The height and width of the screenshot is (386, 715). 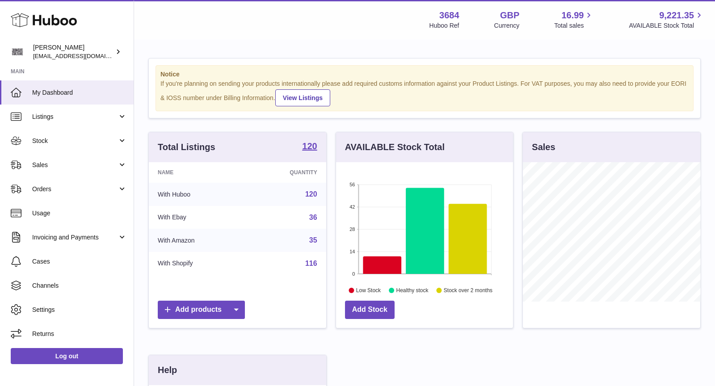 What do you see at coordinates (424, 93) in the screenshot?
I see `div: If you're planning on sending your products internationally please add required customs informati...` at bounding box center [424, 93].